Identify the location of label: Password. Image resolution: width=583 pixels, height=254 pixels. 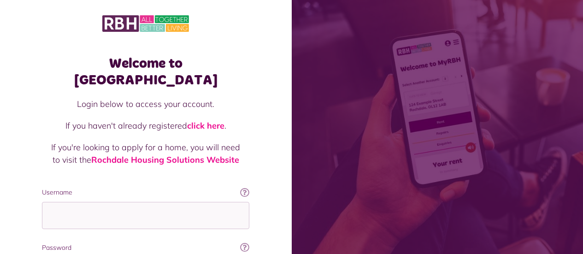
(146, 248).